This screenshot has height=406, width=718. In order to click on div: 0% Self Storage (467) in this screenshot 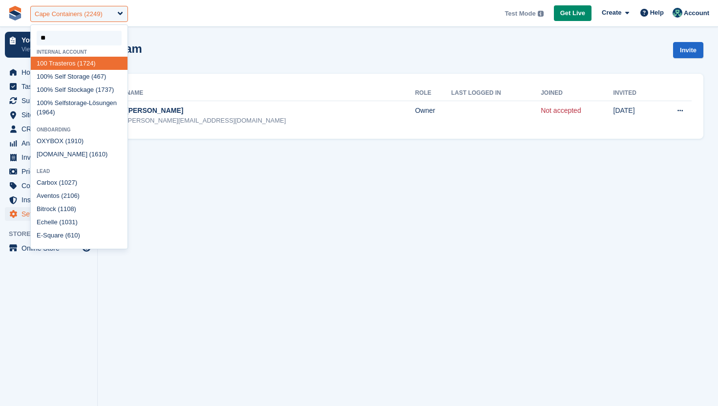, I will do `click(79, 76)`.